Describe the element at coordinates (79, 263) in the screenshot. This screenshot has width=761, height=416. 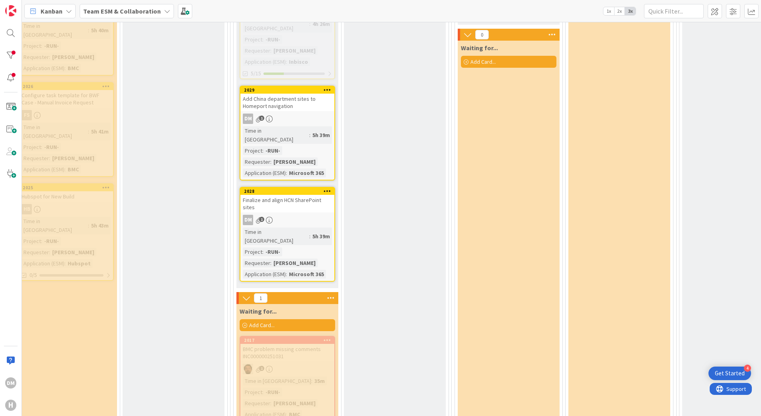
I see `div: Hubspot` at that location.